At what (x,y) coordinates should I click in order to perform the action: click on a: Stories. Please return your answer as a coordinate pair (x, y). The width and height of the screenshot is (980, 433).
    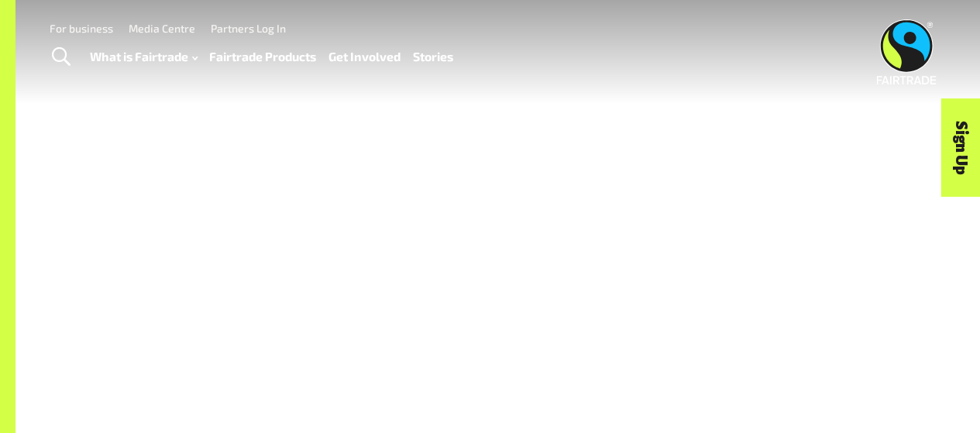
    Looking at the image, I should click on (433, 57).